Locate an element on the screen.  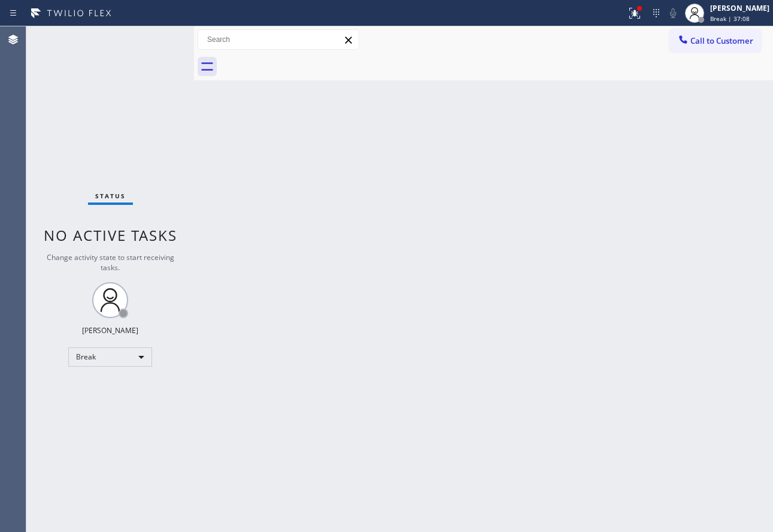
span: Break | 37:08 is located at coordinates (730, 19).